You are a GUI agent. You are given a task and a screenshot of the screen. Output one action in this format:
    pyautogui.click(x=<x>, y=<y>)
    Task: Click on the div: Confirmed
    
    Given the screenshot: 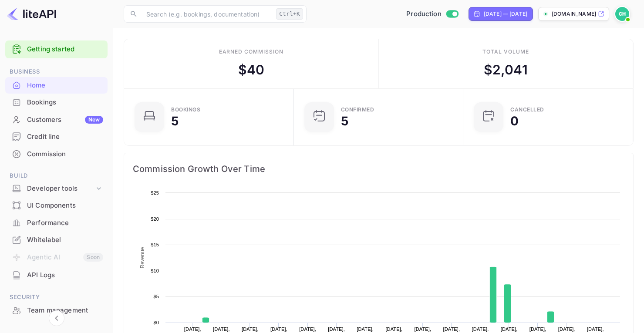 What is the action you would take?
    pyautogui.click(x=357, y=110)
    